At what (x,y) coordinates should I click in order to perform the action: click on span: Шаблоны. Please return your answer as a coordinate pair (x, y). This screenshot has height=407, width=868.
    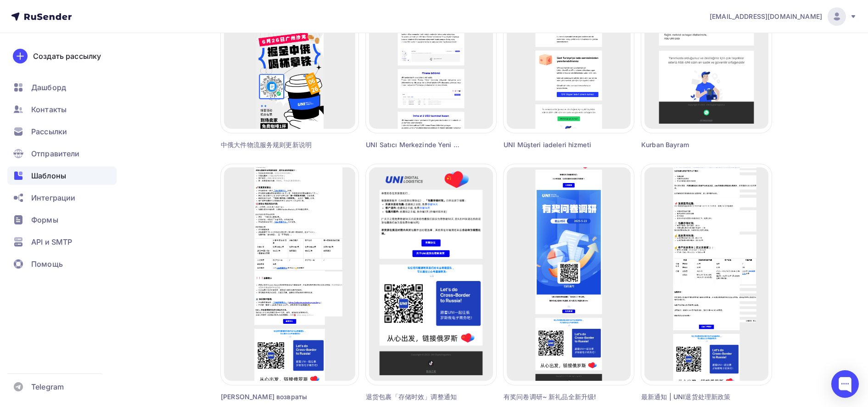
    Looking at the image, I should click on (49, 175).